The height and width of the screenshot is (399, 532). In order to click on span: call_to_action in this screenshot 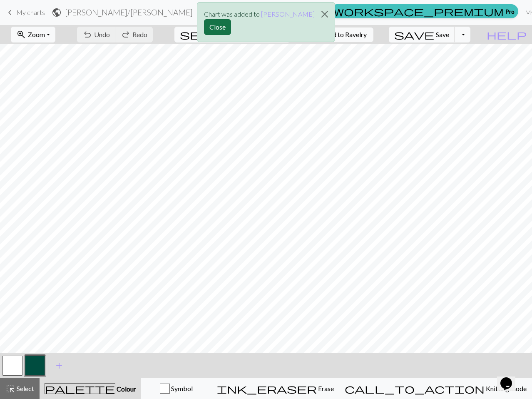, I will do `click(415, 389)`.